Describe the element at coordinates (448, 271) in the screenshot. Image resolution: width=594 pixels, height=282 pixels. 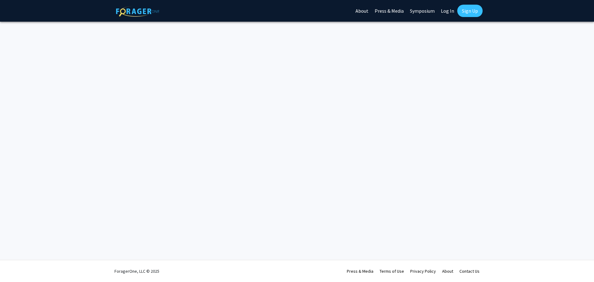
I see `a: About` at that location.